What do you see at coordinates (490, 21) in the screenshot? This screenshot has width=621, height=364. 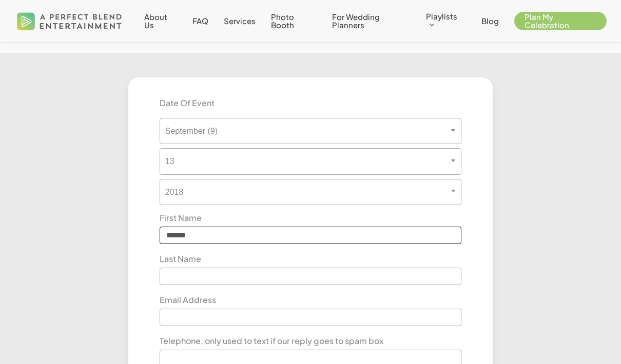 I see `span: Blog` at bounding box center [490, 21].